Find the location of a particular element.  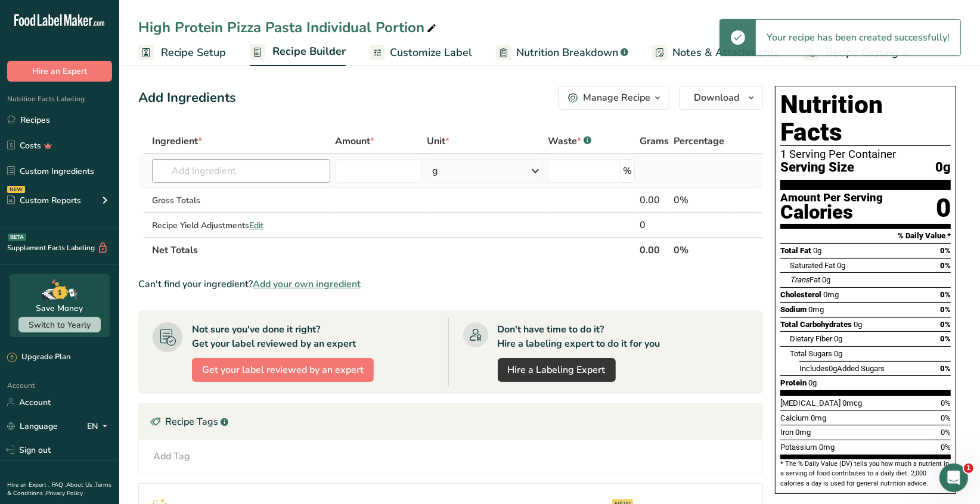

div: Recipe Yield Adjustments is located at coordinates (241, 225).